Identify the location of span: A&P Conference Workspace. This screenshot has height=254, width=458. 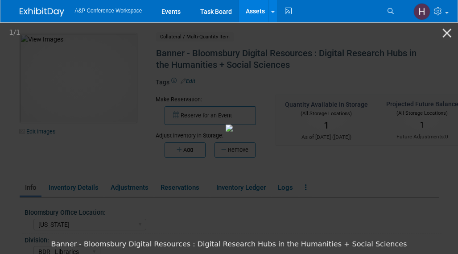
(108, 11).